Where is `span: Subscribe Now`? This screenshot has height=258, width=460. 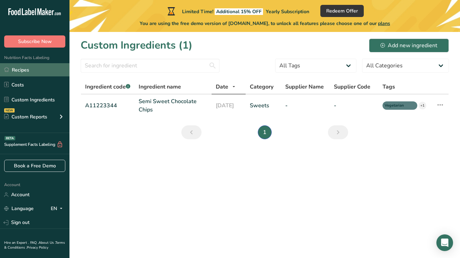 span: Subscribe Now is located at coordinates (35, 41).